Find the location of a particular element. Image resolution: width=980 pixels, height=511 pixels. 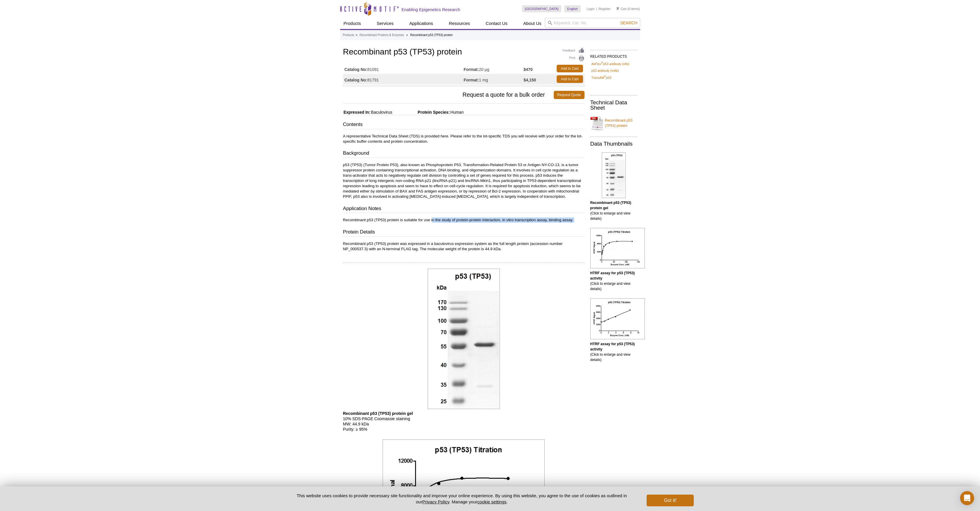

a: Recombinant p53 (TP53) protein is located at coordinates (614, 123).